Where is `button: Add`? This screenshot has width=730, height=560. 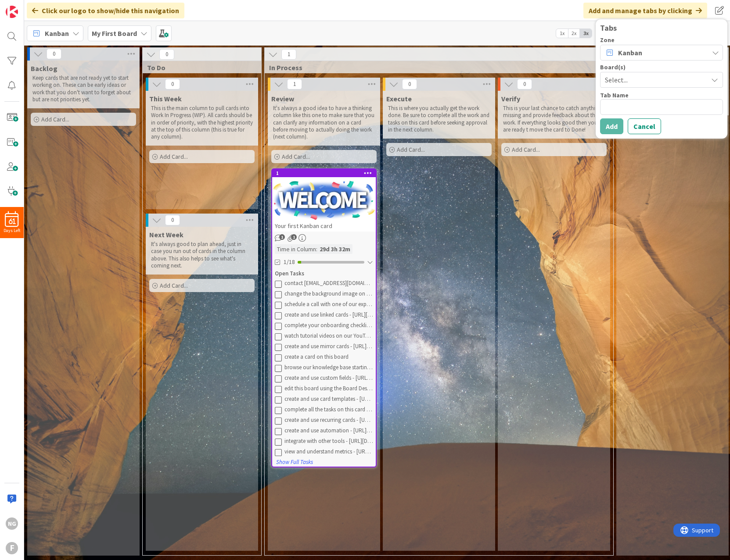
button: Add is located at coordinates (611, 126).